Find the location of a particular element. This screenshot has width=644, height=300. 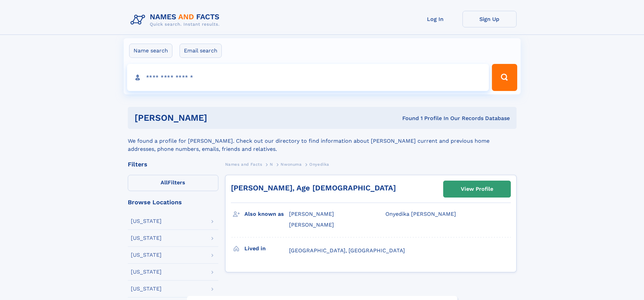

label: Name search is located at coordinates (151, 51).